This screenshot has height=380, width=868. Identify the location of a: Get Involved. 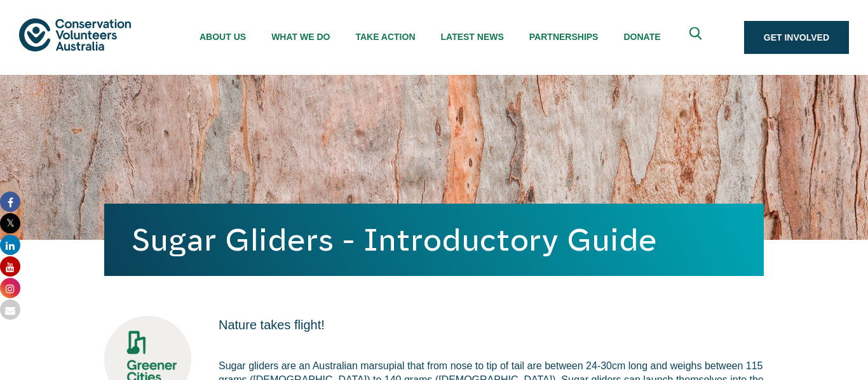
(796, 38).